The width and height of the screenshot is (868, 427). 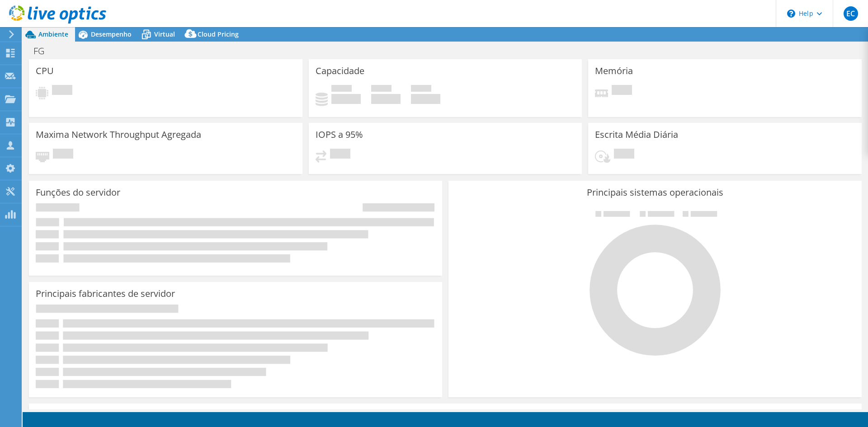 I want to click on h3: CPU, so click(x=45, y=71).